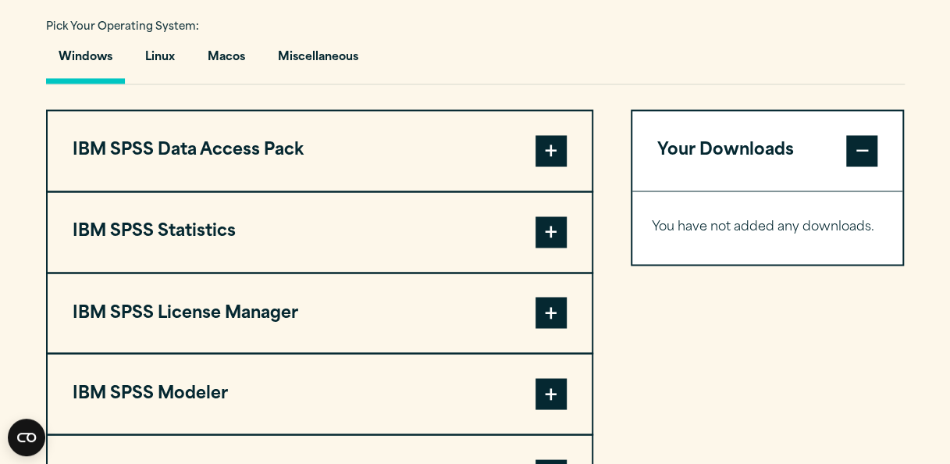 This screenshot has height=464, width=950. I want to click on button: IBM SPSS Data Access Pack, so click(319, 151).